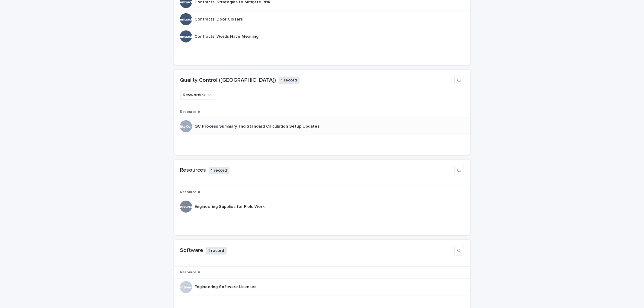 The height and width of the screenshot is (308, 644). Describe the element at coordinates (322, 126) in the screenshot. I see `tr: QC Process Summary and Standard Calculation Setup UpdatesQC Process Summary and Standard Calculat...` at that location.